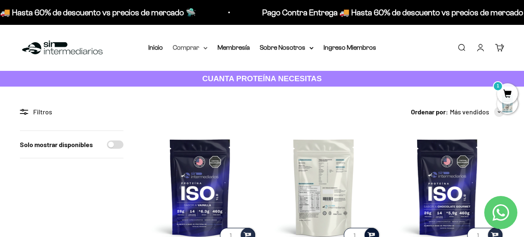 This screenshot has width=524, height=237. Describe the element at coordinates (477, 112) in the screenshot. I see `button: Más vendidos` at that location.